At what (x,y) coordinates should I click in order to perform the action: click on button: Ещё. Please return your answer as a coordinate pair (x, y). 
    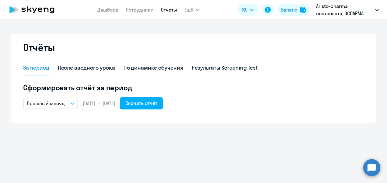
    Looking at the image, I should click on (192, 10).